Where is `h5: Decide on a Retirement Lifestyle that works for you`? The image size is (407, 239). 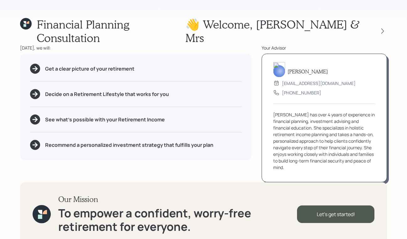 h5: Decide on a Retirement Lifestyle that works for you is located at coordinates (107, 94).